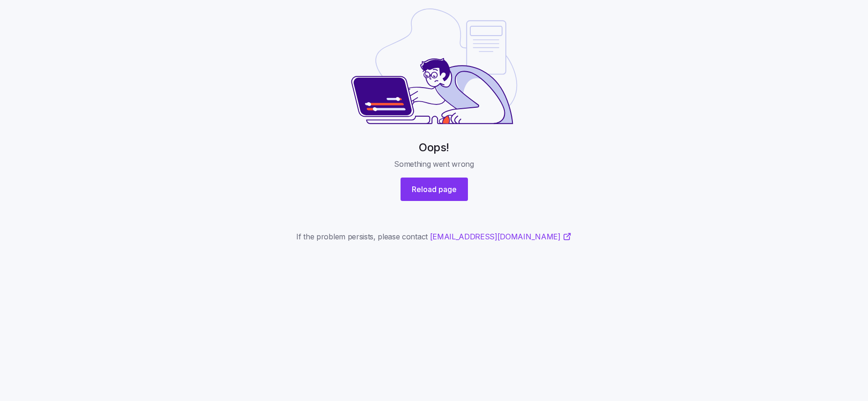 The width and height of the screenshot is (868, 401). What do you see at coordinates (434, 147) in the screenshot?
I see `h1: Oops!` at bounding box center [434, 147].